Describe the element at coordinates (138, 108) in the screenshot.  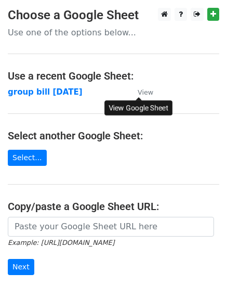
I see `div: View Google Sheet` at that location.